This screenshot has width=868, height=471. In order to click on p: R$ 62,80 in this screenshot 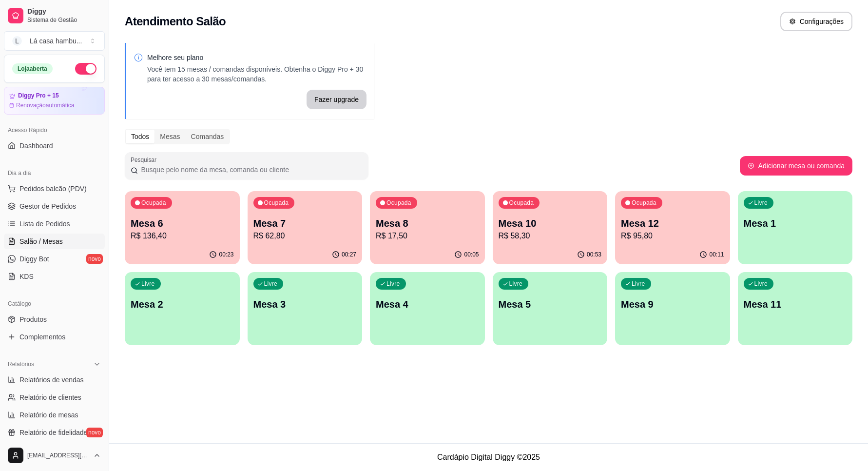, I will do `click(305, 236)`.